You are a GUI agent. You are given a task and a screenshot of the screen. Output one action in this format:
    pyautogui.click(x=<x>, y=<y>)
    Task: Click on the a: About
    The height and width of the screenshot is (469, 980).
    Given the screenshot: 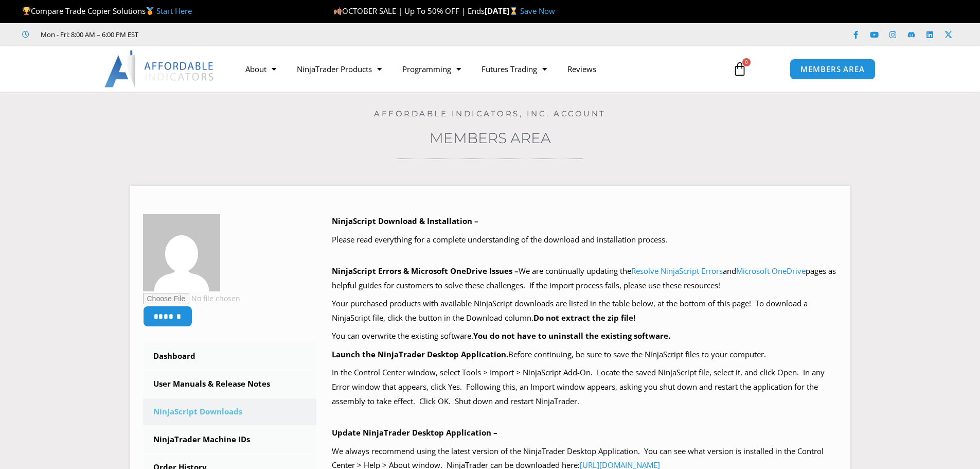 What is the action you would take?
    pyautogui.click(x=261, y=69)
    